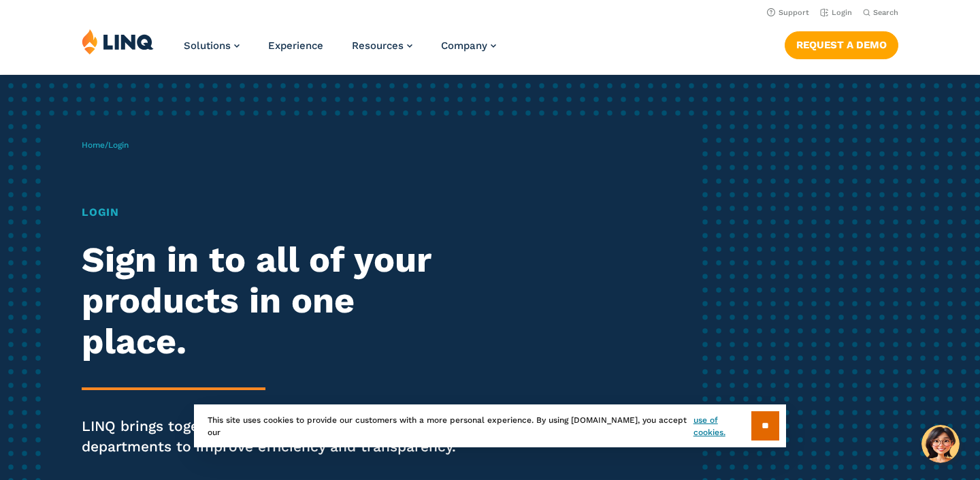  I want to click on a: use of cookies., so click(722, 426).